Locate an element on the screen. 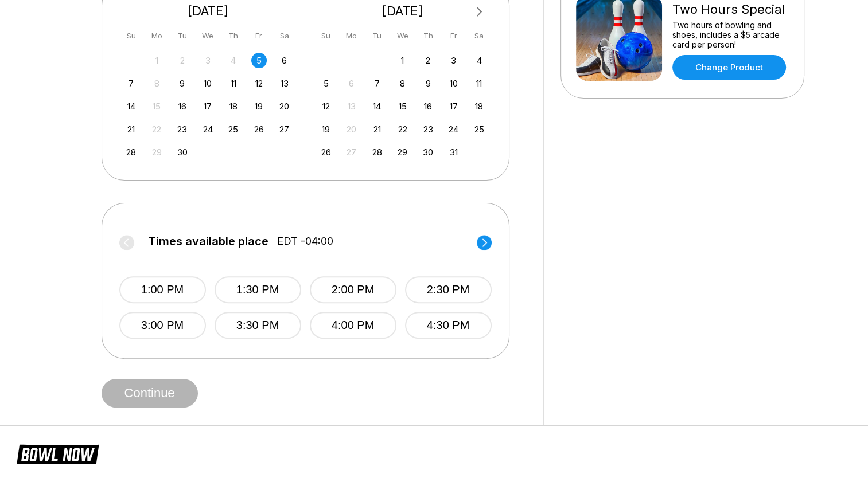  div: Not available Monday, October 20th, 2025 is located at coordinates (351, 129).